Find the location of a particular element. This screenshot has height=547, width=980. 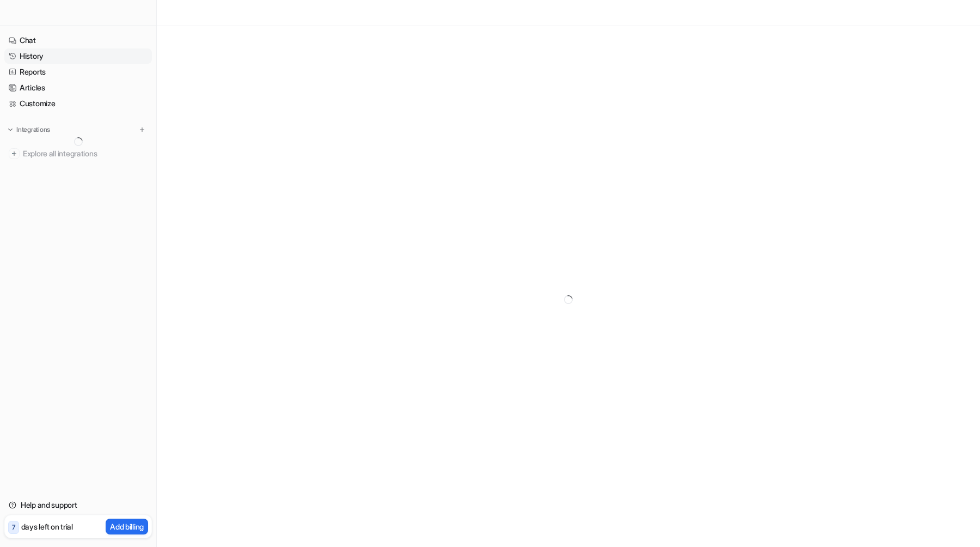

button: Add billing is located at coordinates (127, 526).